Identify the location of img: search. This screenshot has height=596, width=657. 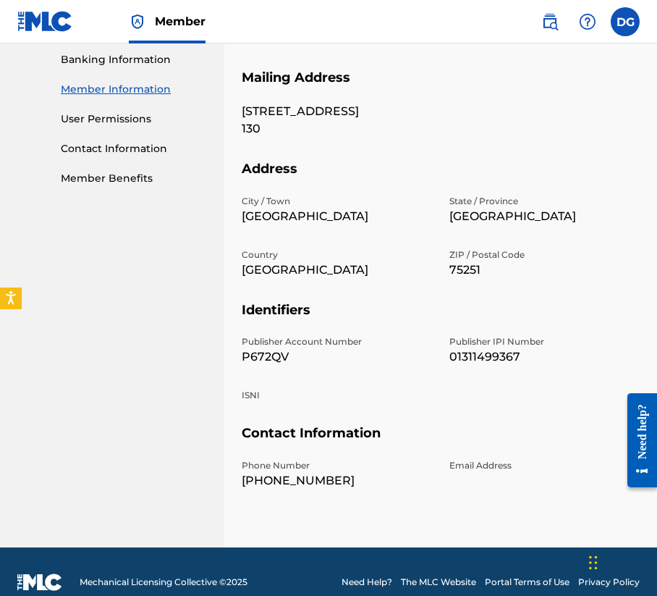
(550, 22).